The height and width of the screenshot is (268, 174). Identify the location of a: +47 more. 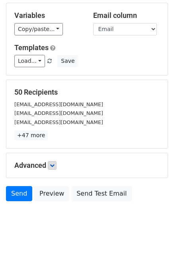
(31, 135).